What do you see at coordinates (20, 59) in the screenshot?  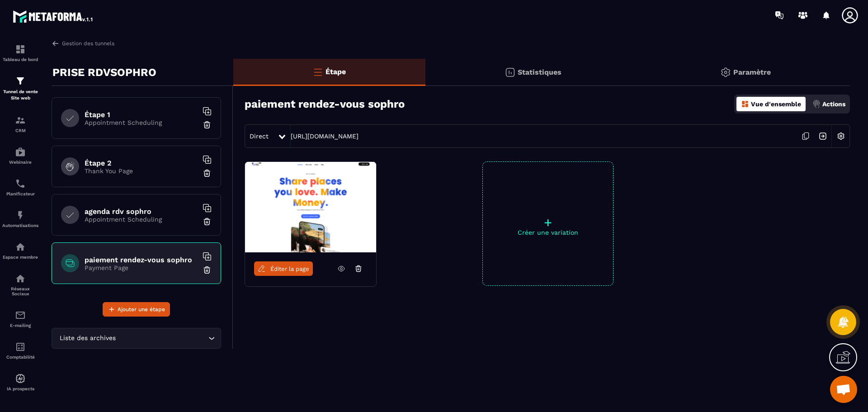 I see `p: Tableau de bord` at bounding box center [20, 59].